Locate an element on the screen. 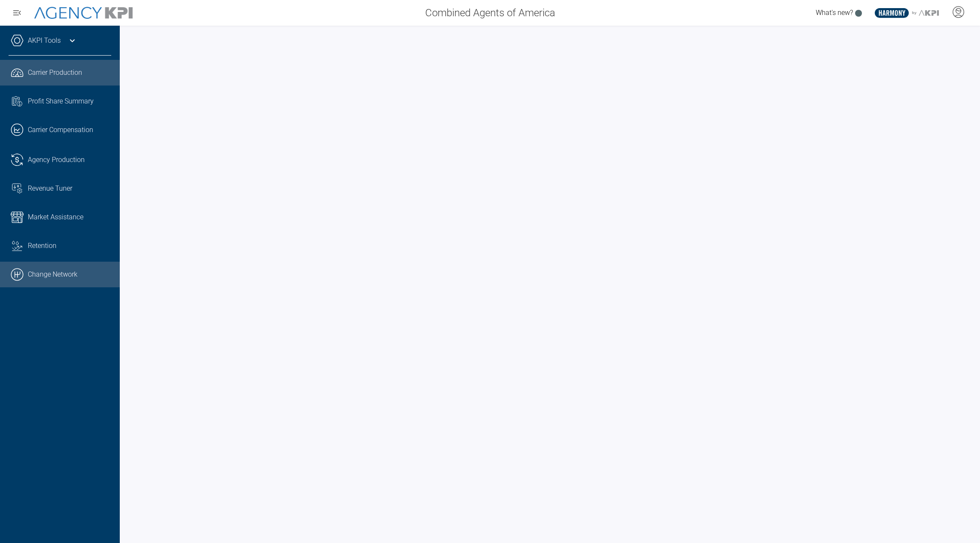 The height and width of the screenshot is (543, 980). span: Market Assistance is located at coordinates (56, 218).